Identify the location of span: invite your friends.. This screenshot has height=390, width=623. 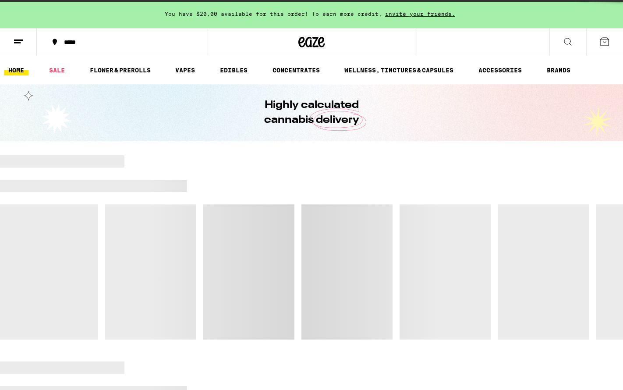
(420, 14).